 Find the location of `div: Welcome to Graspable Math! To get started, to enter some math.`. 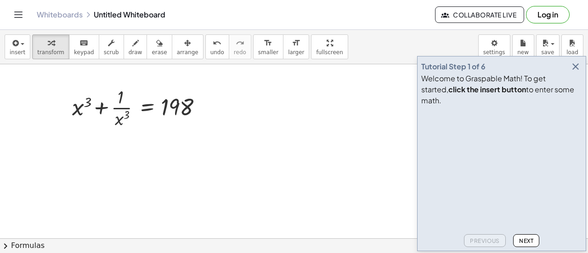

div: Welcome to Graspable Math! To get started, to enter some math. is located at coordinates (502, 90).